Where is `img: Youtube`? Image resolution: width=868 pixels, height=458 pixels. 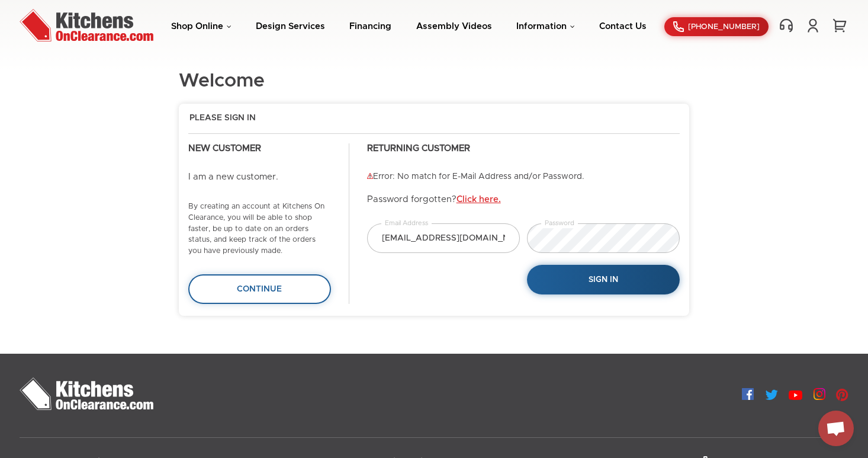 img: Youtube is located at coordinates (796, 395).